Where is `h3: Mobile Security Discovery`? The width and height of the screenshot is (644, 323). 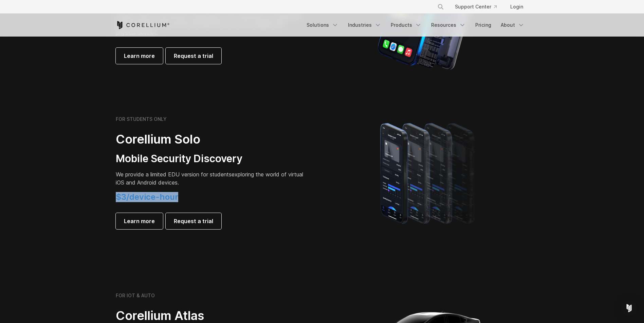 h3: Mobile Security Discovery is located at coordinates (210, 159).